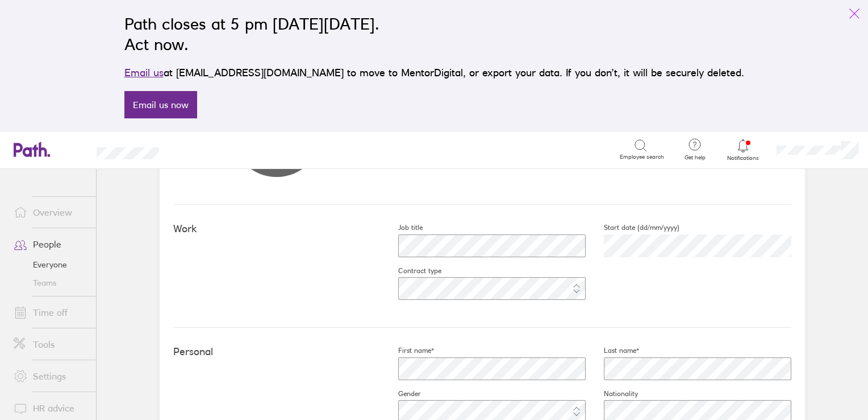  Describe the element at coordinates (407, 351) in the screenshot. I see `label: First name*` at that location.